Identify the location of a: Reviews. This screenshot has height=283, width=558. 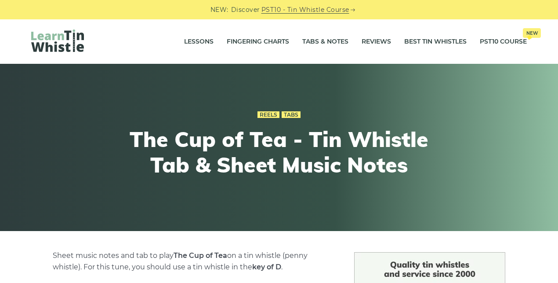
(376, 42).